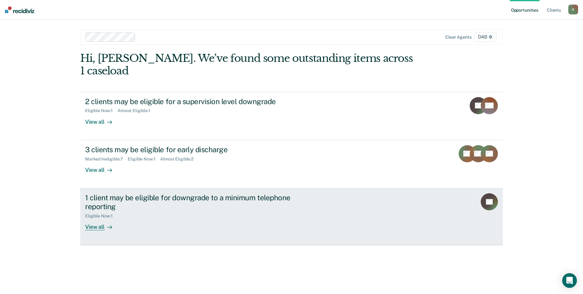 This screenshot has height=294, width=583. Describe the element at coordinates (192, 202) in the screenshot. I see `div: 1 client may be eligible for downgrade to a minimum telephone reporting` at that location.